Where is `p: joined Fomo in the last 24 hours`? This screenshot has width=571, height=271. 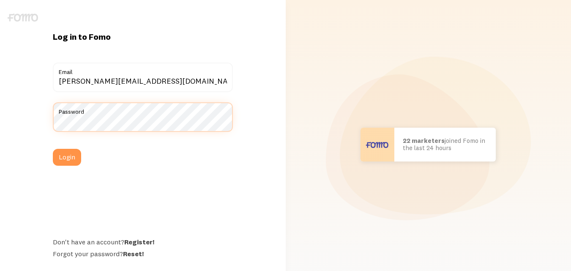
p: joined Fomo in the last 24 hours is located at coordinates (445, 144).